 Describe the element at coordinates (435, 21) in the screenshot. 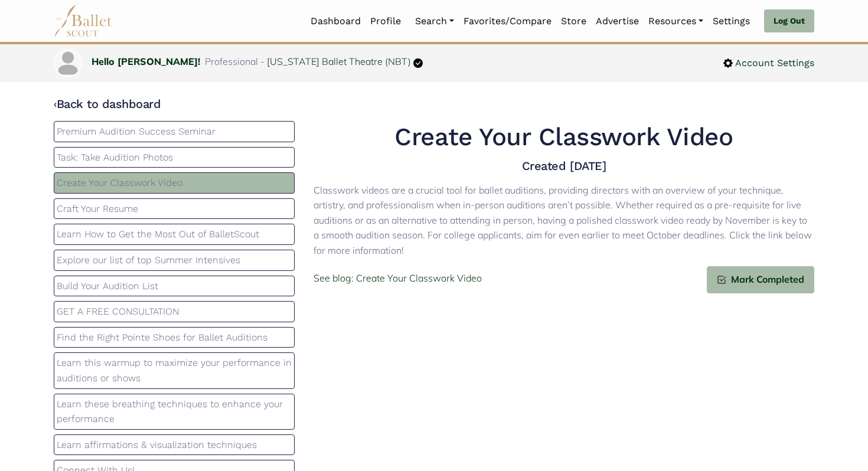

I see `a: Search` at that location.